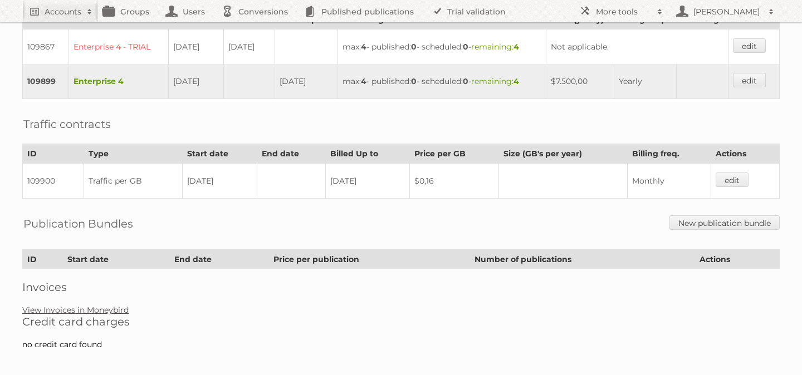 The height and width of the screenshot is (375, 802). Describe the element at coordinates (669, 154) in the screenshot. I see `th: Billing freq.` at that location.